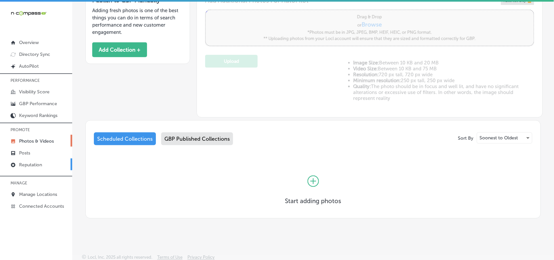 The height and width of the screenshot is (260, 554). Describe the element at coordinates (41, 206) in the screenshot. I see `p: Connected Accounts` at that location.